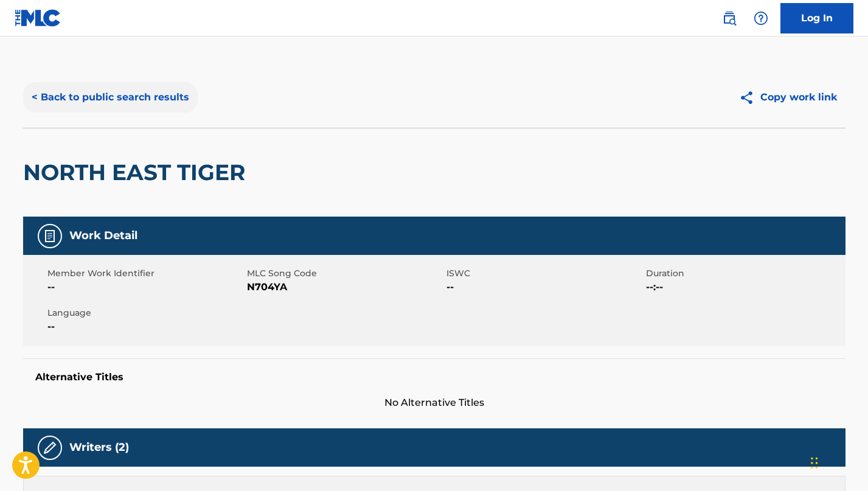 This screenshot has height=491, width=868. Describe the element at coordinates (788, 98) in the screenshot. I see `button: Copy work link` at that location.